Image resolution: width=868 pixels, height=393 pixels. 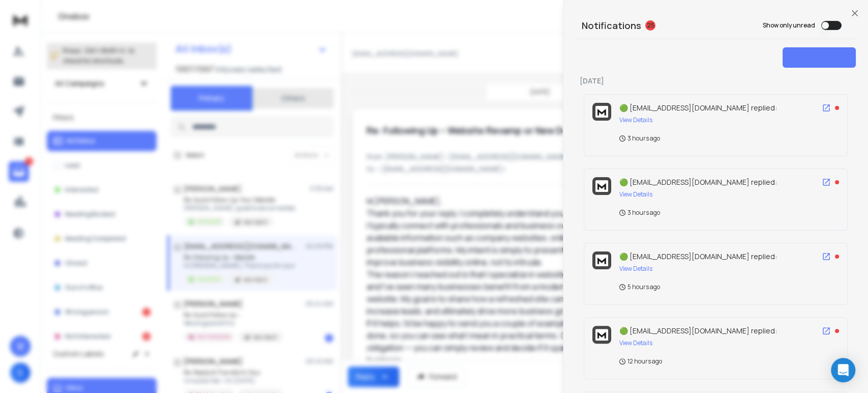 I want to click on h3: Notifications, so click(x=611, y=25).